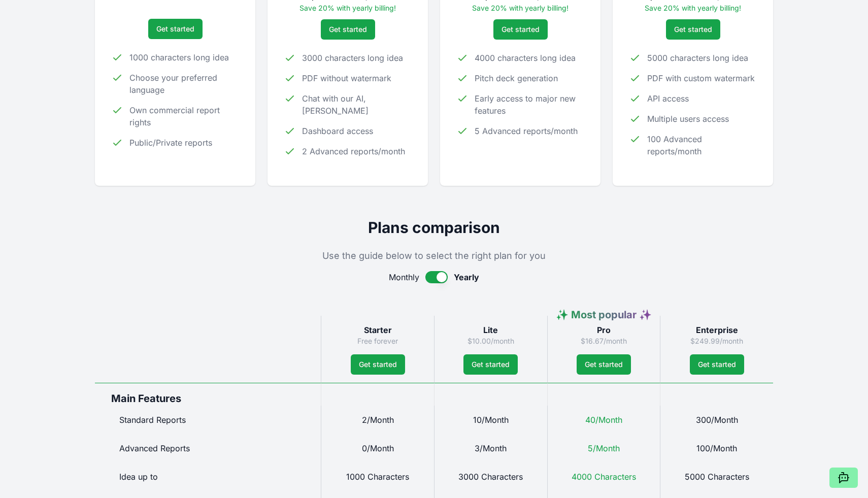  Describe the element at coordinates (717, 341) in the screenshot. I see `p: $249.99/month` at that location.